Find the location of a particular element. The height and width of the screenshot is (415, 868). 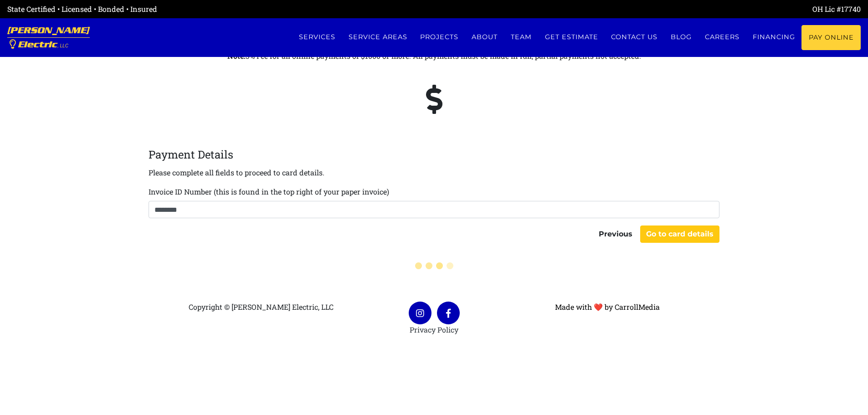

label: Invoice ID Number (this is found in the top right of your paper invoice) is located at coordinates (269, 192).